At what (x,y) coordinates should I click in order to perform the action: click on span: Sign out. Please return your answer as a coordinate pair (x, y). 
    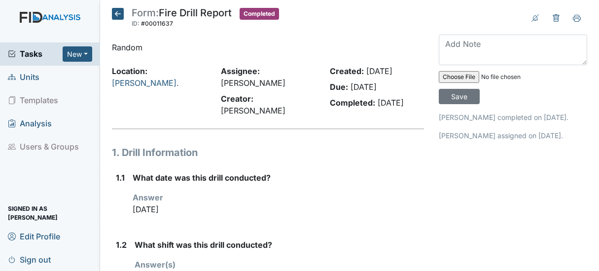
    Looking at the image, I should click on (29, 259).